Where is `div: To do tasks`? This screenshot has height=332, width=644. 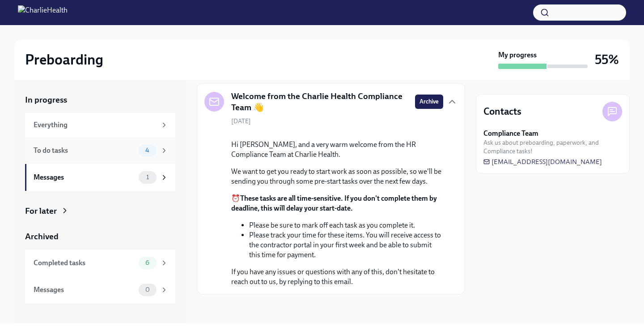 div: To do tasks is located at coordinates (84, 150).